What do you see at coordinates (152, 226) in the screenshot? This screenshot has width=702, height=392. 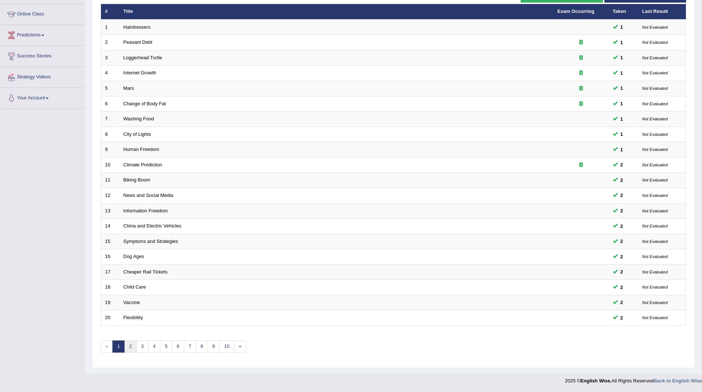 I see `a: China and Electric Vehicles` at bounding box center [152, 226].